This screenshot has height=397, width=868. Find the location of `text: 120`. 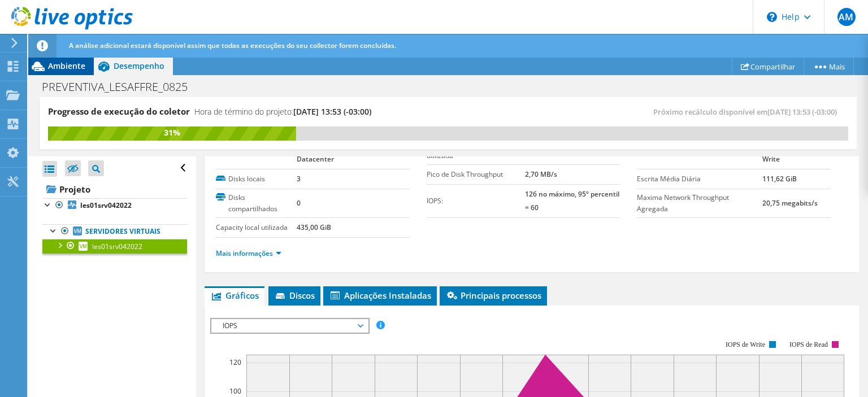

text: 120 is located at coordinates (235, 362).